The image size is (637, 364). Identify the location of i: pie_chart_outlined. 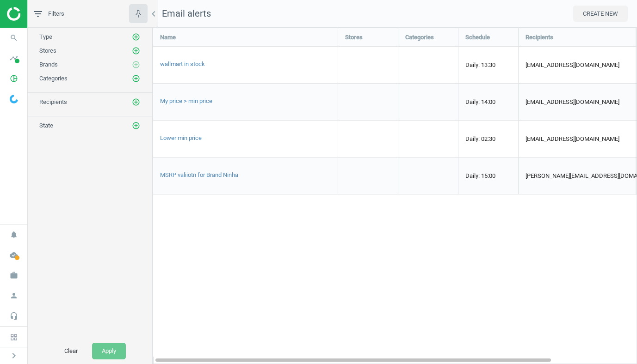
(14, 79).